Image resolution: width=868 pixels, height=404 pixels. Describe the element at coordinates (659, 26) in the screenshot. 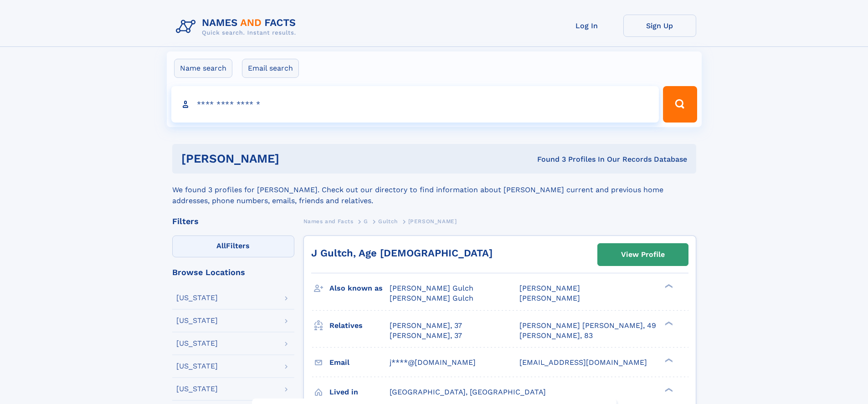

I see `a: Sign Up` at that location.